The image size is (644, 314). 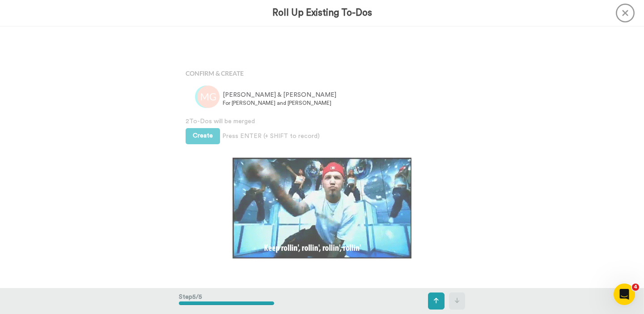 What do you see at coordinates (203, 135) in the screenshot?
I see `span: Create` at bounding box center [203, 135].